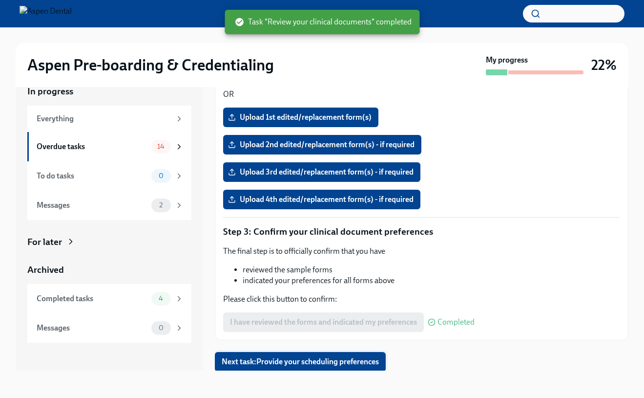 This screenshot has width=644, height=398. I want to click on div: Overdue tasks, so click(92, 147).